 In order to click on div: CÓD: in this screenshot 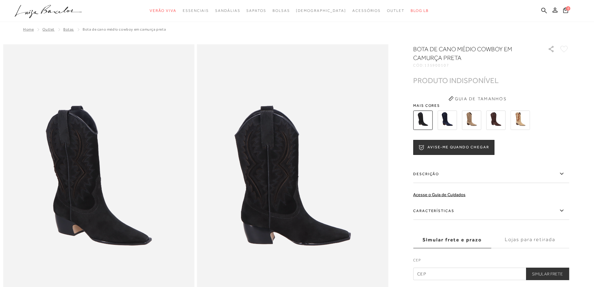, I will do `click(475, 65)`.